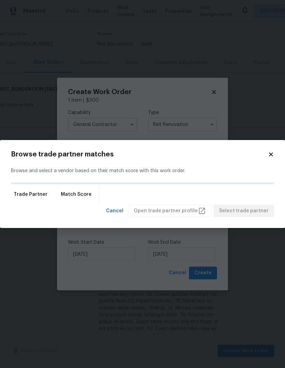 Image resolution: width=285 pixels, height=368 pixels. Describe the element at coordinates (115, 211) in the screenshot. I see `button: Cancel` at that location.